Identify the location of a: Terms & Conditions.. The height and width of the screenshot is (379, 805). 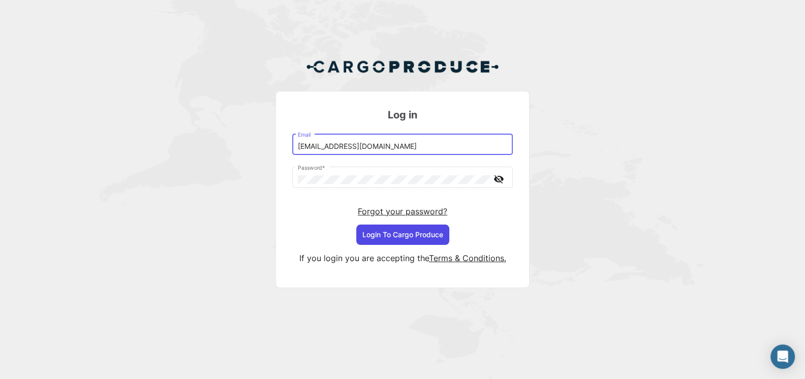
(467, 258).